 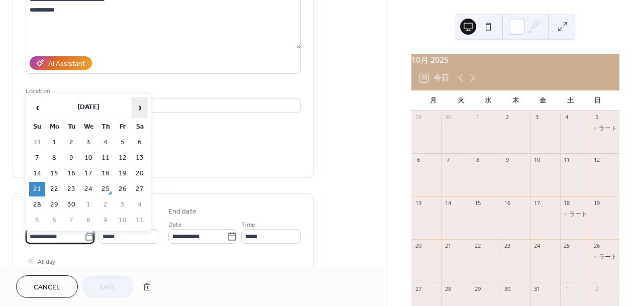 What do you see at coordinates (507, 246) in the screenshot?
I see `div: 23` at bounding box center [507, 246].